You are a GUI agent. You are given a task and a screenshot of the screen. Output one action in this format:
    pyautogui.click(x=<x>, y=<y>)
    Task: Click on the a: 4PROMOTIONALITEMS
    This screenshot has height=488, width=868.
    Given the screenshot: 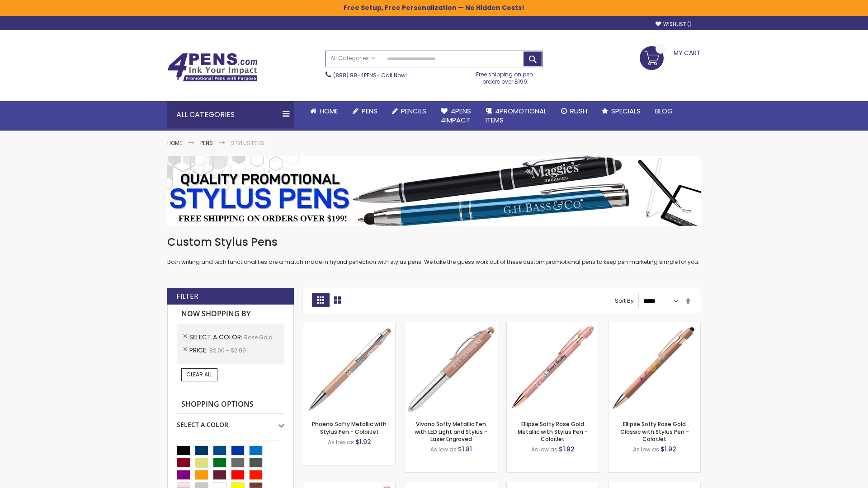 What is the action you would take?
    pyautogui.click(x=516, y=116)
    